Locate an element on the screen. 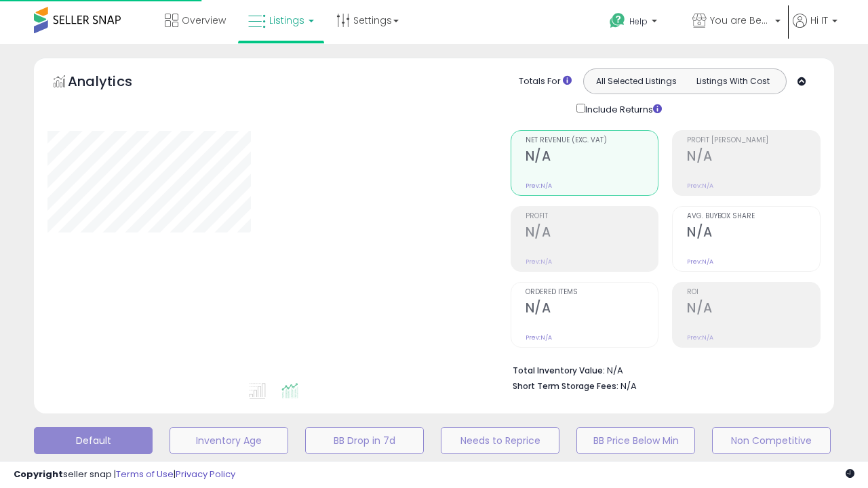 The height and width of the screenshot is (488, 868). span: ROI is located at coordinates (753, 292).